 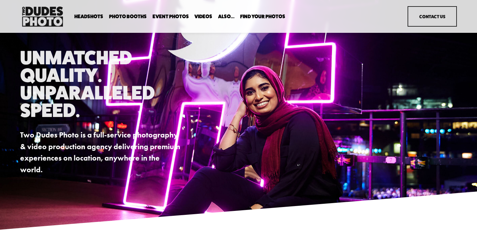 I want to click on img: Two Dudes Photo | Headshots, Portraits &amp; Photo Booths, so click(x=43, y=17).